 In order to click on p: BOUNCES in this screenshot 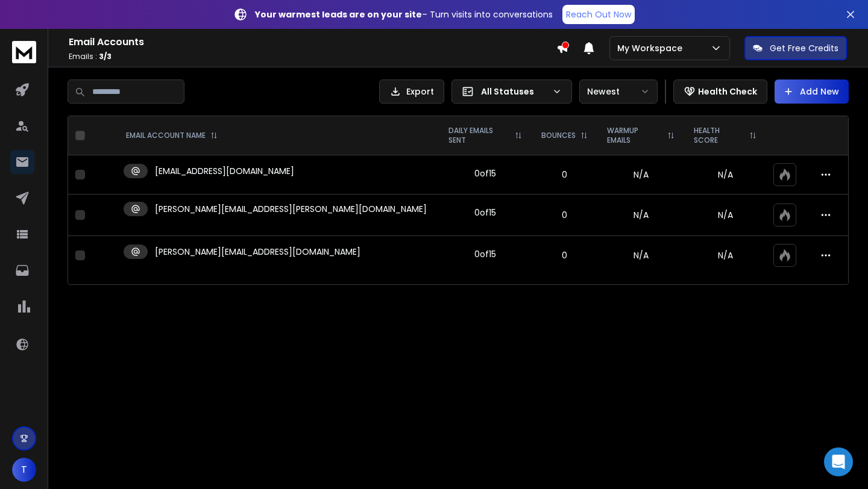, I will do `click(558, 135)`.